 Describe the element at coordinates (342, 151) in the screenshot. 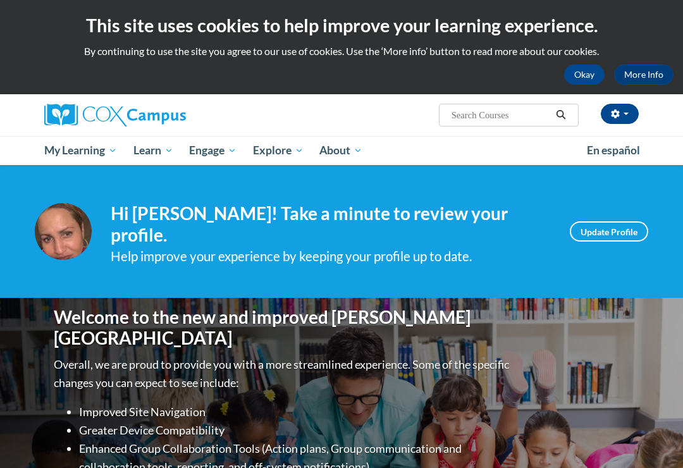

I see `a: About` at that location.